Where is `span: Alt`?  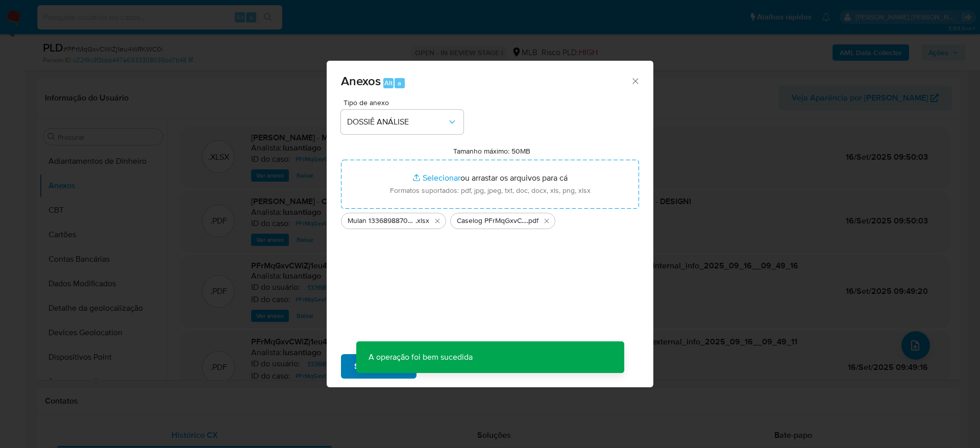 span: Alt is located at coordinates (388, 82).